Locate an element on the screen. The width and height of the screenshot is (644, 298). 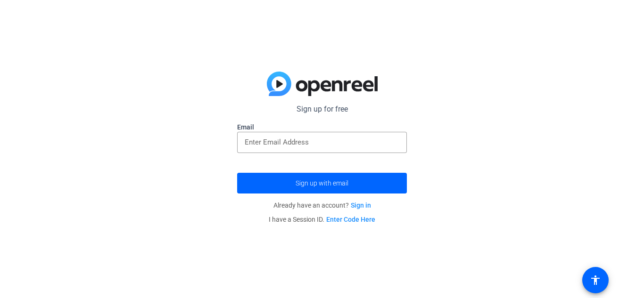
span: I have a Session ID. is located at coordinates (322, 219).